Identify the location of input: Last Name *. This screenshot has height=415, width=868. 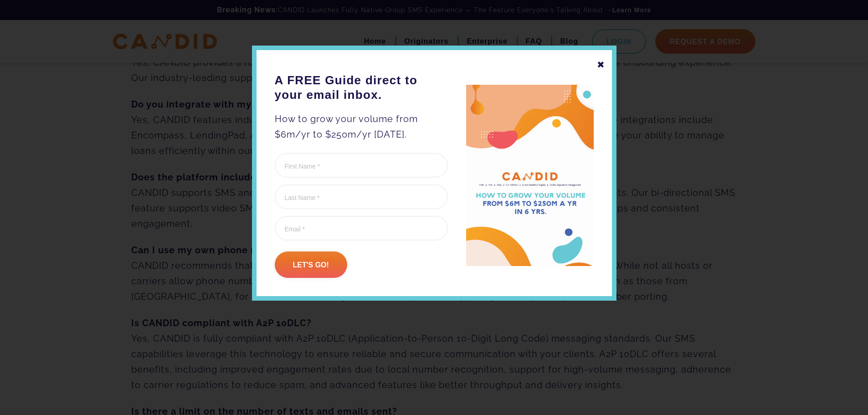
(362, 197).